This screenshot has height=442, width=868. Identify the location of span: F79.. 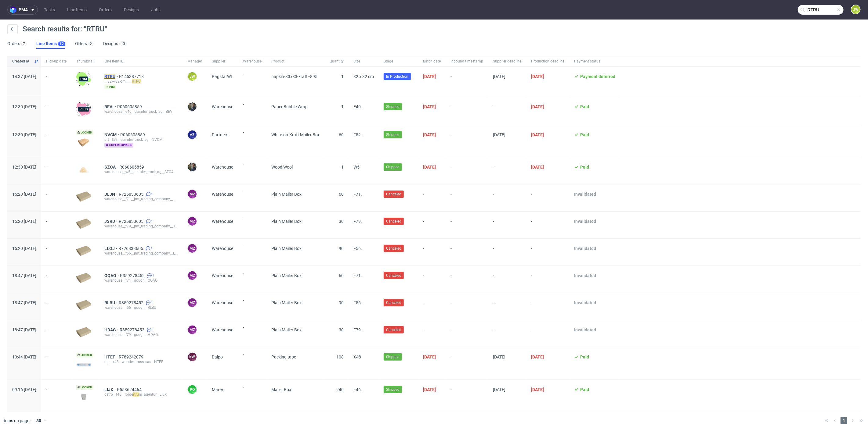
(357, 221).